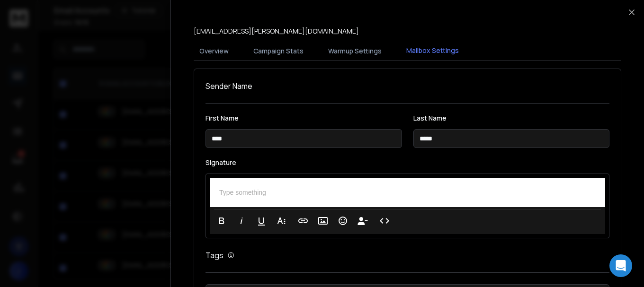  I want to click on button: Insert Link (Ctrl+K), so click(303, 221).